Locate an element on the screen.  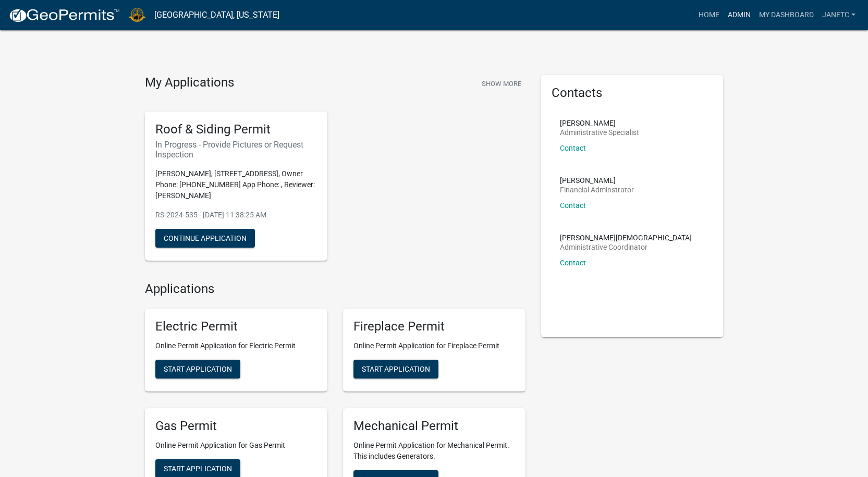
button: Show More is located at coordinates (502, 83).